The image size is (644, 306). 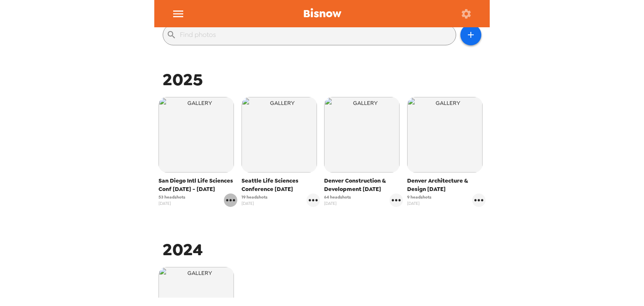 What do you see at coordinates (420, 197) in the screenshot?
I see `span: 9 headshots` at bounding box center [420, 197].